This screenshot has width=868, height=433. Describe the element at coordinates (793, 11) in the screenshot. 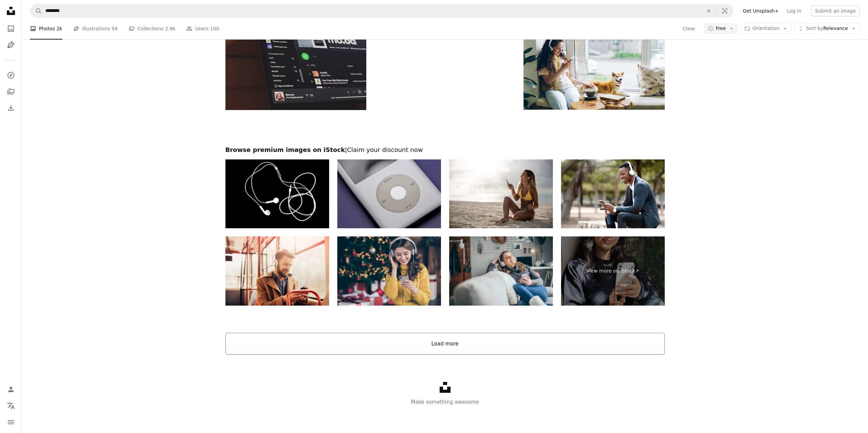

I see `a: Log in` at that location.